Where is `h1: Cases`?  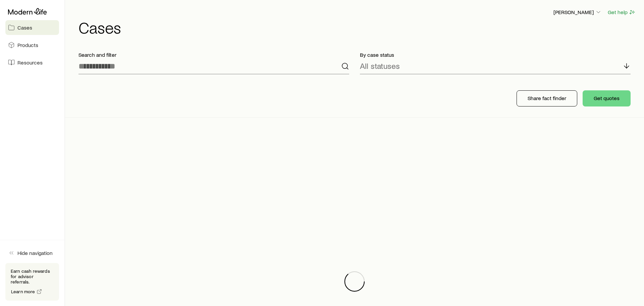
h1: Cases is located at coordinates (357, 27).